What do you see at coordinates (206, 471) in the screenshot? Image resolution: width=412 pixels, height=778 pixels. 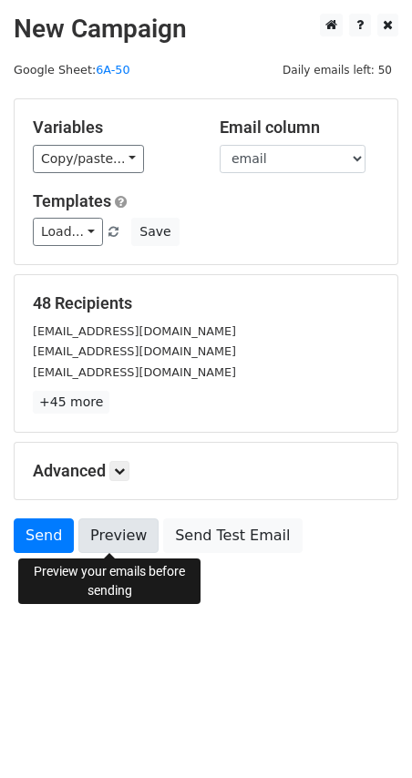 I see `h5: Advanced` at bounding box center [206, 471].